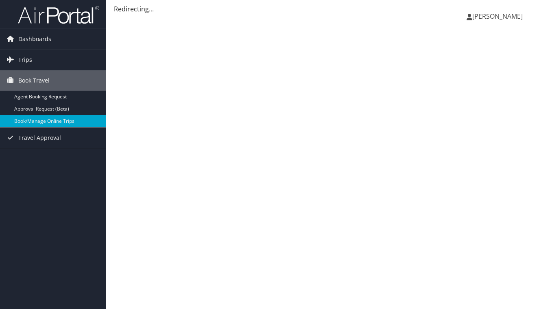 This screenshot has height=309, width=539. What do you see at coordinates (322, 9) in the screenshot?
I see `div: Redirecting...` at bounding box center [322, 9].